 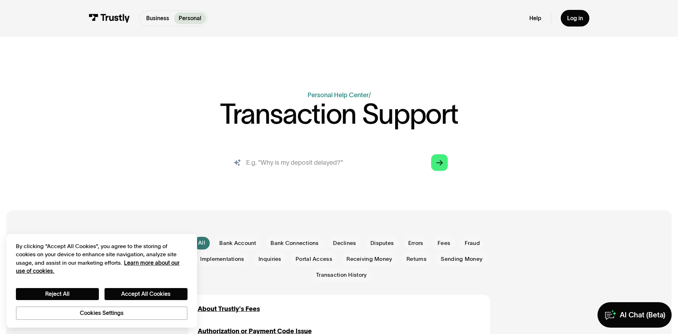 What do you see at coordinates (339, 162) in the screenshot?
I see `input: search` at bounding box center [339, 162].